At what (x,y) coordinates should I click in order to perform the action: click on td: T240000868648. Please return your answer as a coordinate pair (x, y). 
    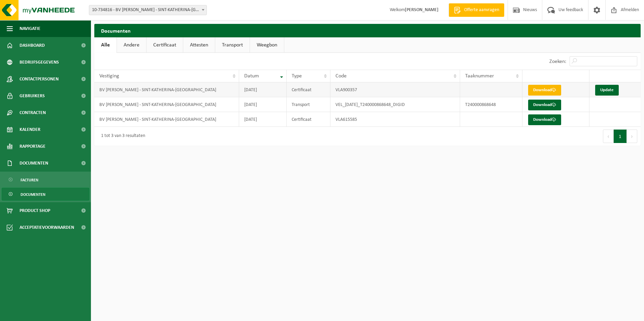
    Looking at the image, I should click on (491, 105).